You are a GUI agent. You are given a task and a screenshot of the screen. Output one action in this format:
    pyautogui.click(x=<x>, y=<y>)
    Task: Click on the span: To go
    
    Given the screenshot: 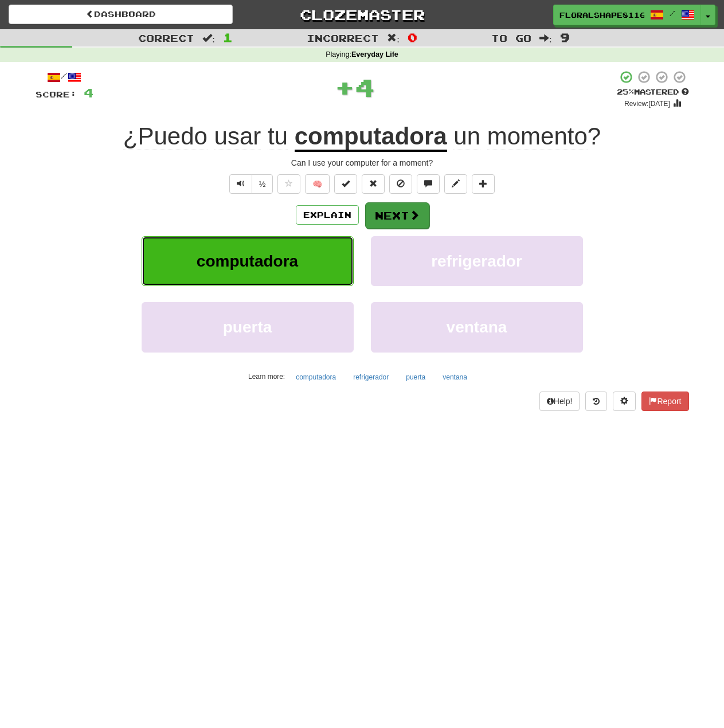 What is the action you would take?
    pyautogui.click(x=511, y=38)
    